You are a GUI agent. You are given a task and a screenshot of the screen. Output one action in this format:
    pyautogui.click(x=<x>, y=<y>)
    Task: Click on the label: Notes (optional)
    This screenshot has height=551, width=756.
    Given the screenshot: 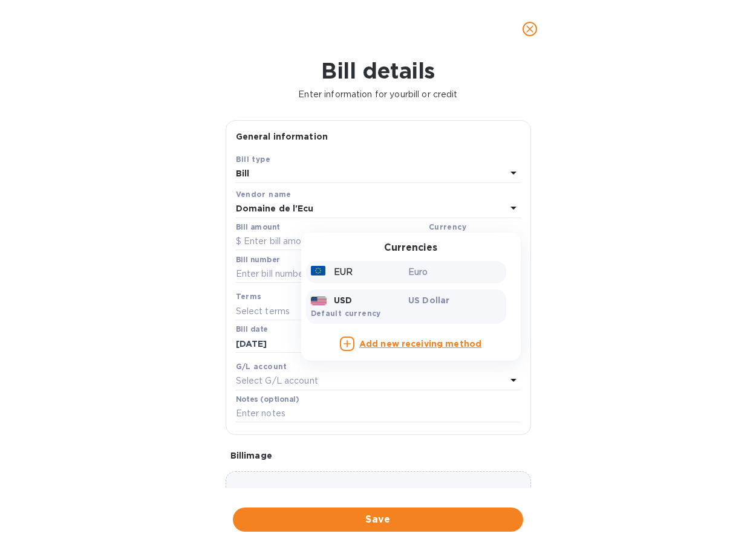 What is the action you would take?
    pyautogui.click(x=268, y=399)
    